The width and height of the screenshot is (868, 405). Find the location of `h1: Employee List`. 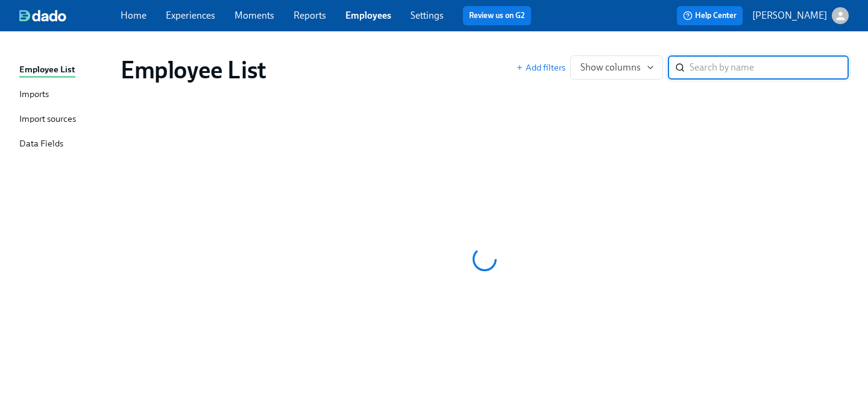

h1: Employee List is located at coordinates (194, 70).